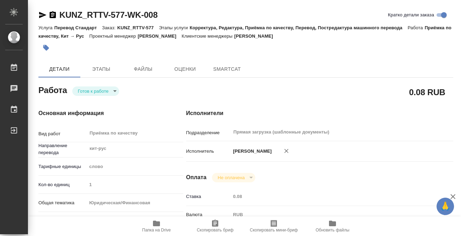  Describe the element at coordinates (98, 113) in the screenshot. I see `h4: Основная информация` at that location.